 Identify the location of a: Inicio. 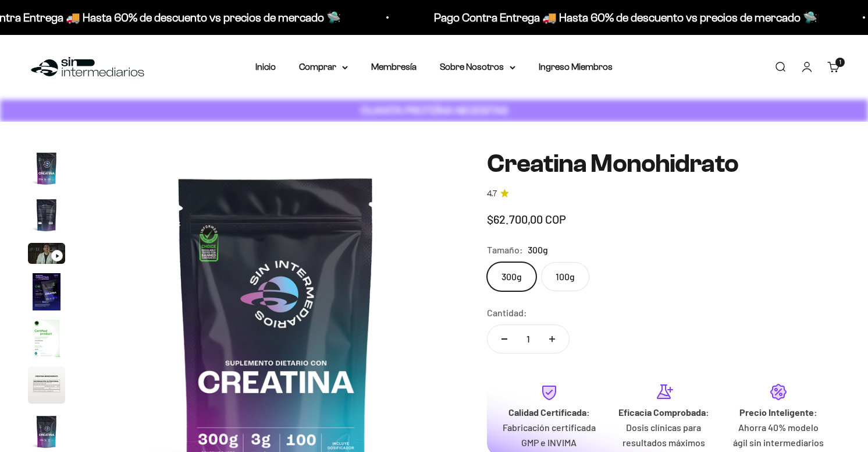
(265, 66).